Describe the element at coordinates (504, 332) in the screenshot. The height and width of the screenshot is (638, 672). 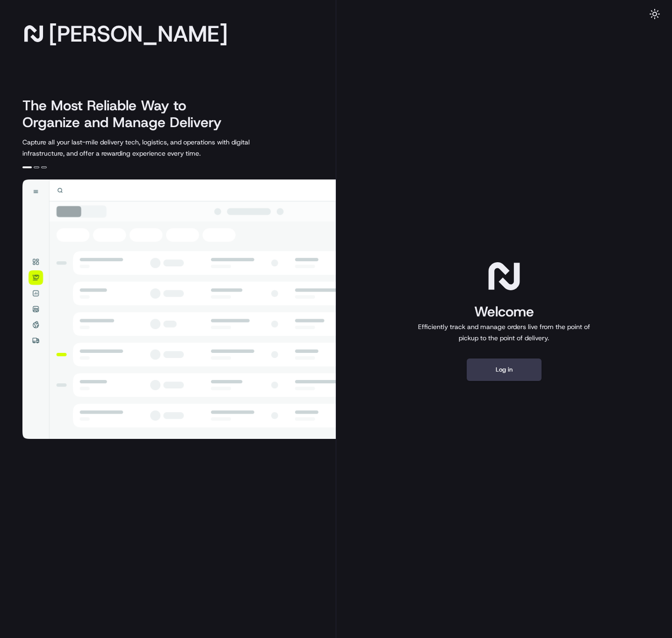
I see `p: Efficiently track and manage orders live from the point of pickup to the point of delivery.` at that location.